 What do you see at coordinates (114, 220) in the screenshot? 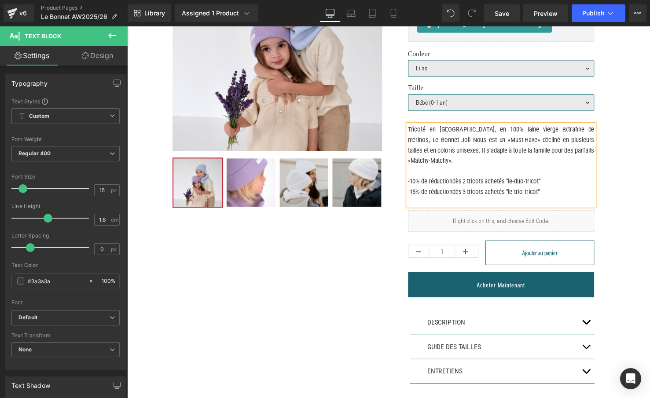
I see `span: em` at bounding box center [114, 220].